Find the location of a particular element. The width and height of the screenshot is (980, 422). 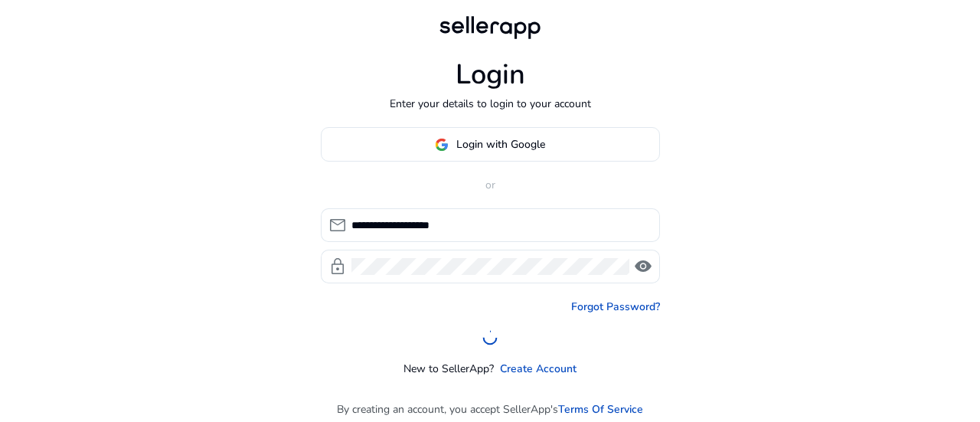

button: Login with Google is located at coordinates (490, 144).